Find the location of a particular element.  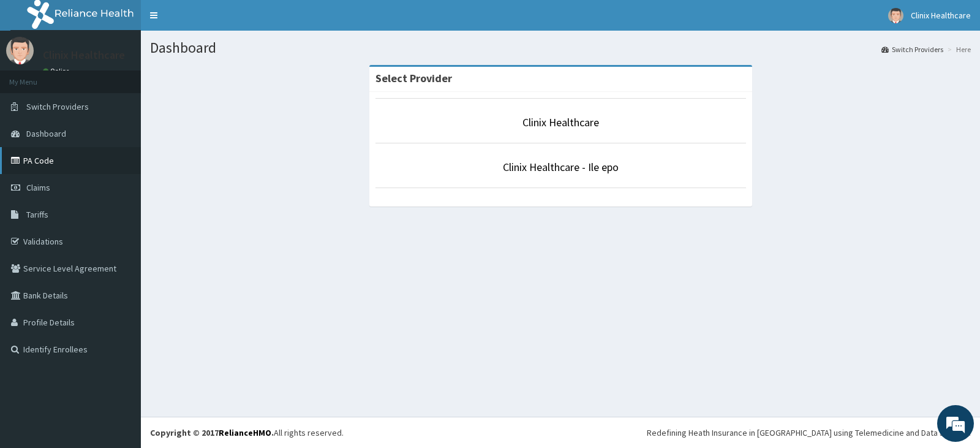

span: Tariffs is located at coordinates (37, 214).